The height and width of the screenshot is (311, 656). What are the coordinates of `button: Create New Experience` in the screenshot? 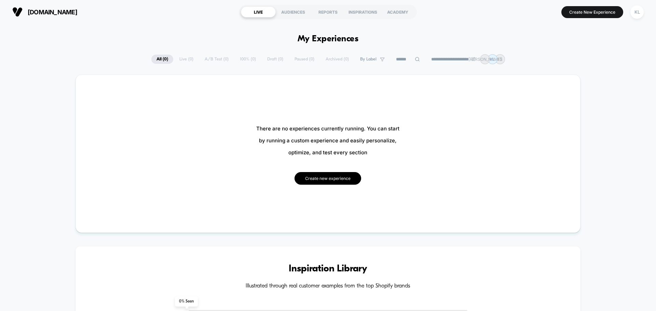 It's located at (592, 12).